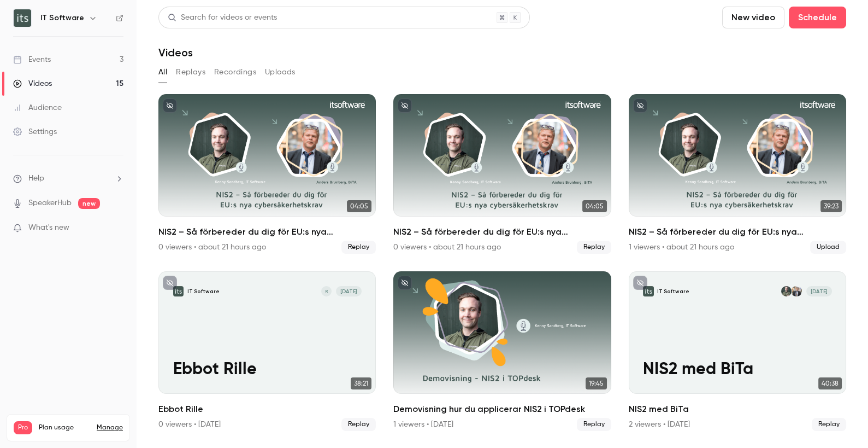  Describe the element at coordinates (176, 53) in the screenshot. I see `h1: Videos` at that location.